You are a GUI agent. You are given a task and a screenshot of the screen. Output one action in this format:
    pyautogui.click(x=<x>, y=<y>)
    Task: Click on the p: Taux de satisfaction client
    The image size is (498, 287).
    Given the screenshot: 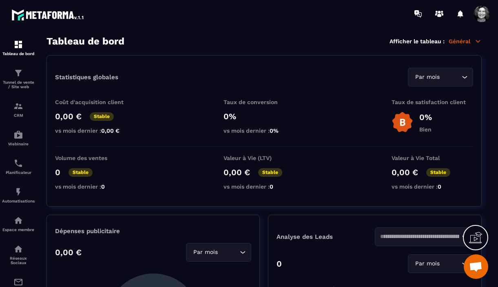 What is the action you would take?
    pyautogui.click(x=432, y=102)
    